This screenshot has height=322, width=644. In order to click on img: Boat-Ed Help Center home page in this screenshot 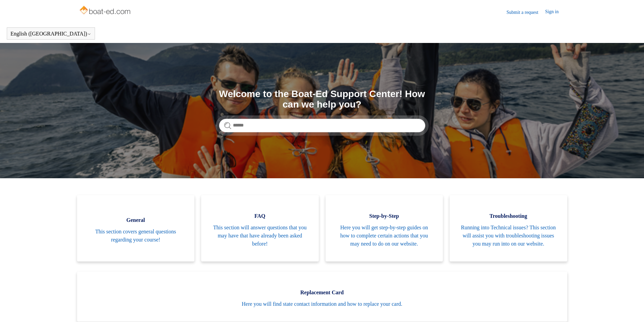, I will do `click(105, 11)`.